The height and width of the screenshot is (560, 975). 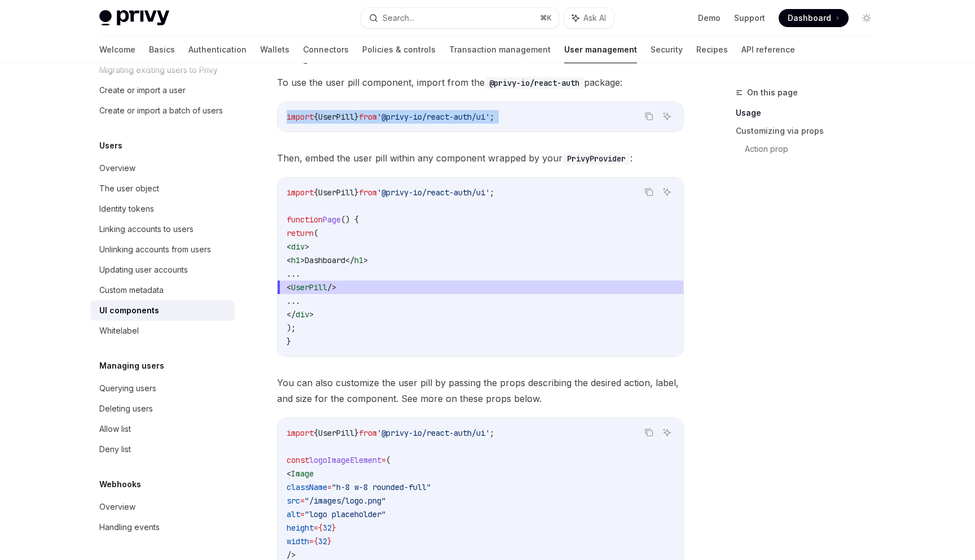 I want to click on a: Security, so click(x=667, y=49).